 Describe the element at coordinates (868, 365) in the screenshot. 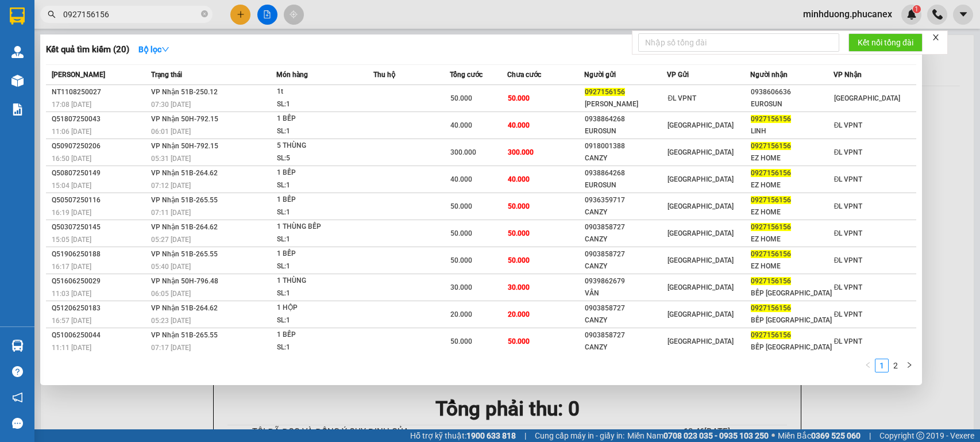

I see `span: left` at that location.